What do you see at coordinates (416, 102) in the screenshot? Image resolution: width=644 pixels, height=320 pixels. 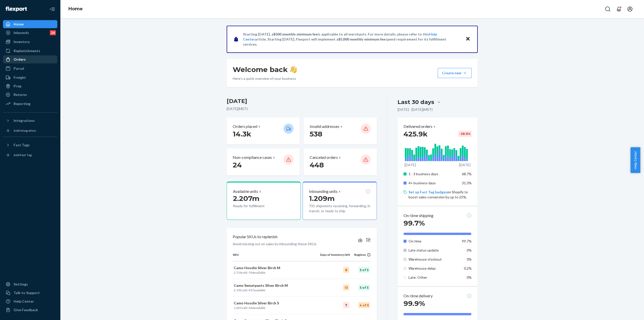 I see `div: Last 30 days` at bounding box center [416, 102].